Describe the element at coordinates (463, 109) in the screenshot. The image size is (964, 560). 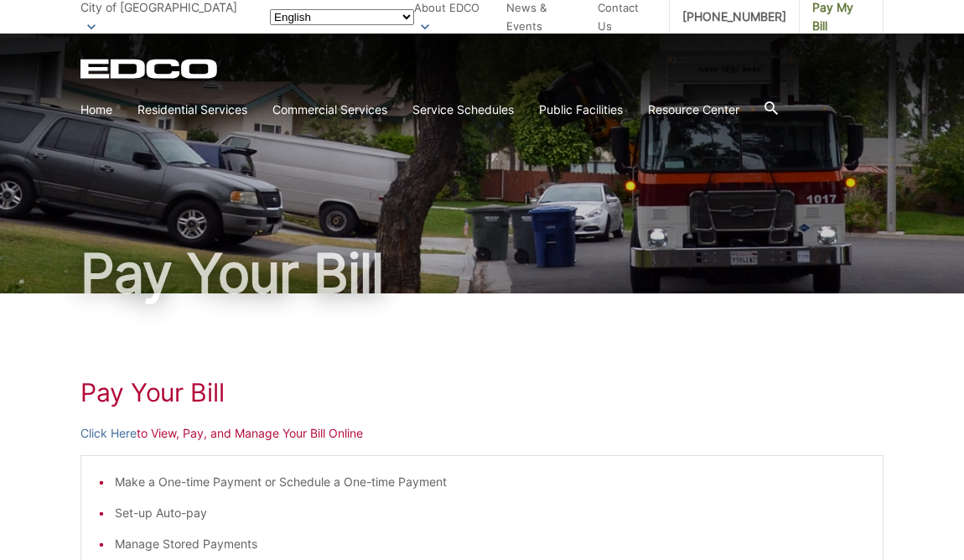
I see `a: Service Schedules` at that location.